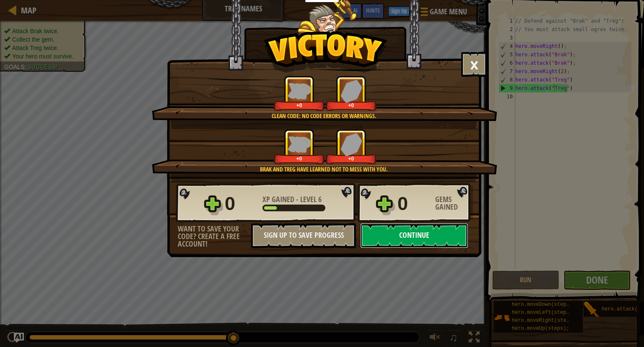  Describe the element at coordinates (326, 52) in the screenshot. I see `img: Victory` at that location.